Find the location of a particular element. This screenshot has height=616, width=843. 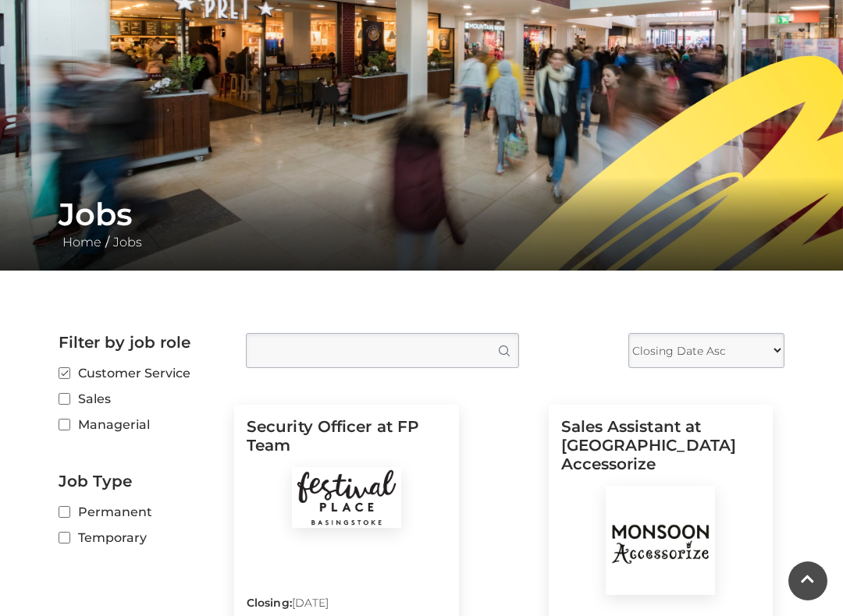

label: Permanent is located at coordinates (140, 511).